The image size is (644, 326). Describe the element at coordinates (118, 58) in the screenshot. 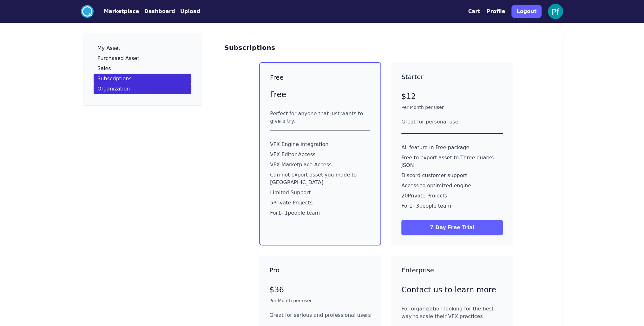

I see `p: Purchased Asset` at that location.